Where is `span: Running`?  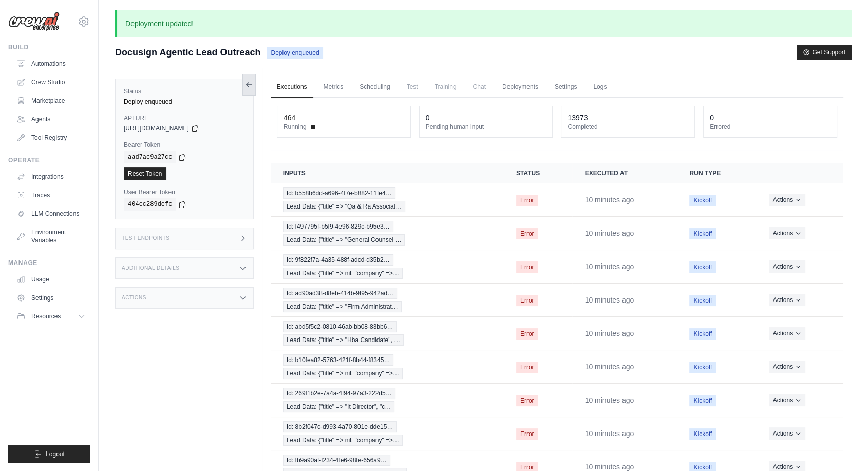
span: Running is located at coordinates (295, 127).